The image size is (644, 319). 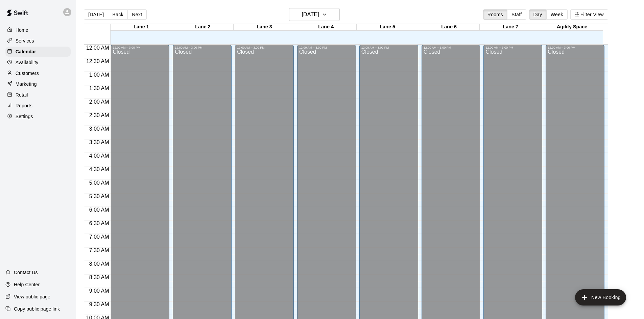 I want to click on div: Marketing, so click(x=38, y=84).